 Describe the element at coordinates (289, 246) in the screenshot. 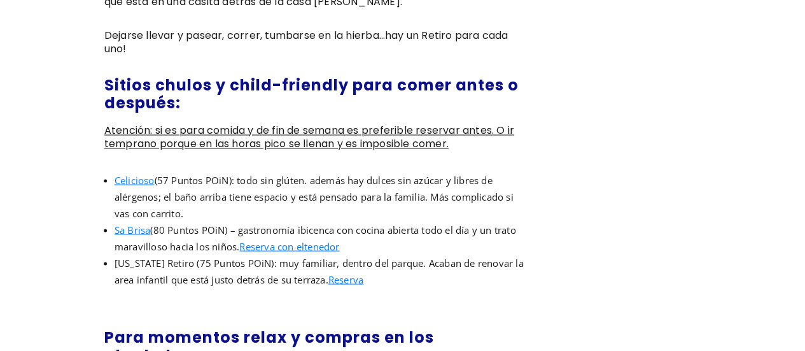

I see `span: Reserva con eltenedor` at that location.